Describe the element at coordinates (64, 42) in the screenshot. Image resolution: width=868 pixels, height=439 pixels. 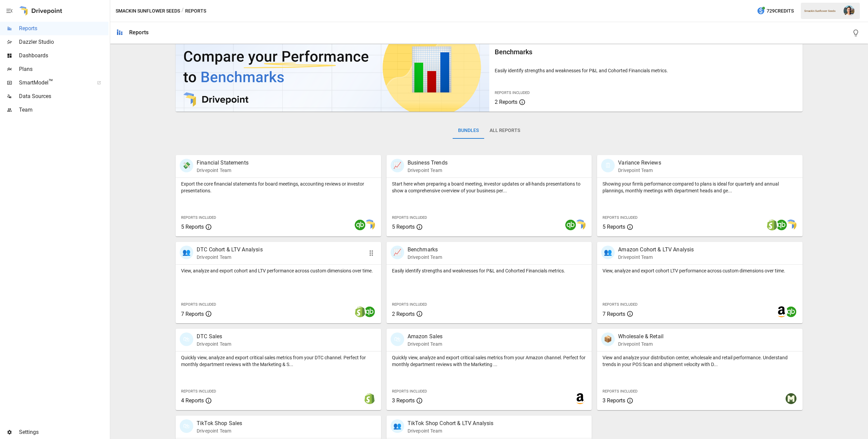
I see `span: Dazzler Studio` at that location.